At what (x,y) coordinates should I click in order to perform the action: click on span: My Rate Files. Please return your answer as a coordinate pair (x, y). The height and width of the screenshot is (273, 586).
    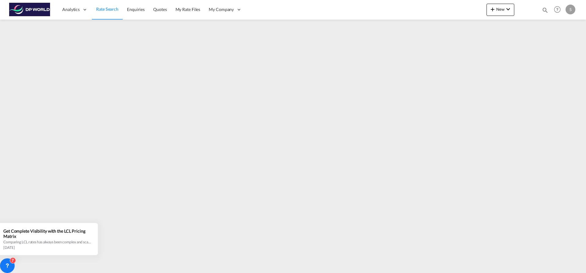
    Looking at the image, I should click on (188, 9).